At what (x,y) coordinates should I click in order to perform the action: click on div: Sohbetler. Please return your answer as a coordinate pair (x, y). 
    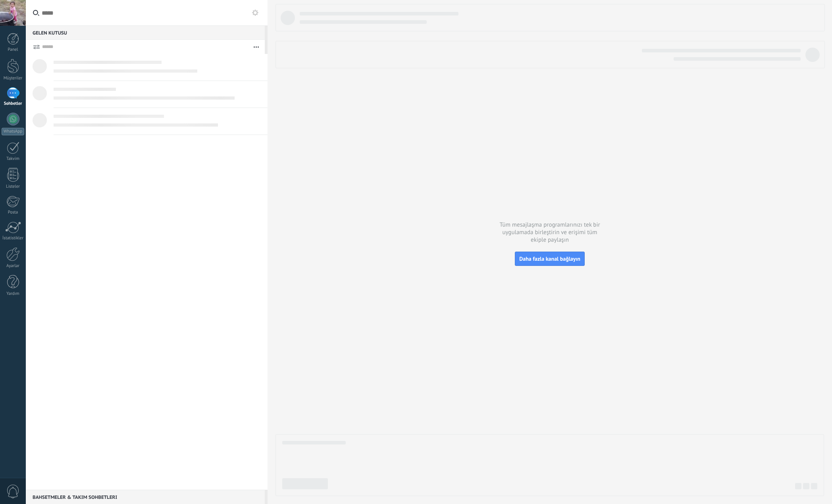
    Looking at the image, I should click on (13, 103).